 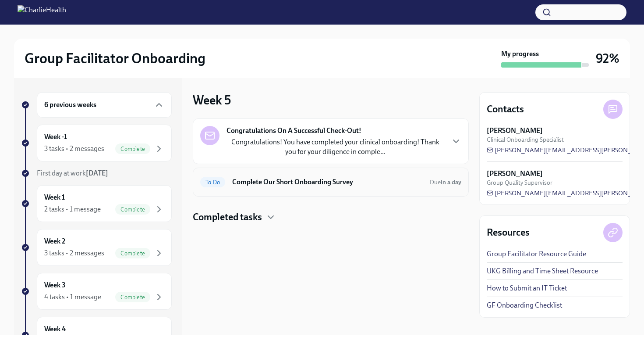 What do you see at coordinates (54, 329) in the screenshot?
I see `h6: Week 4` at bounding box center [54, 329].